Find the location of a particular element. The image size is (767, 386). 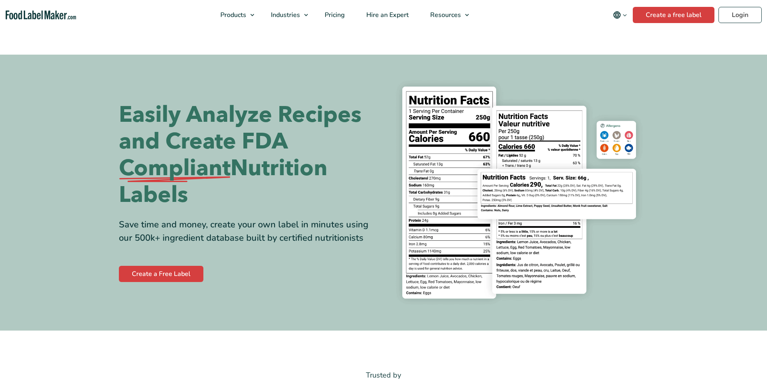

span: Pricing is located at coordinates (334, 15).